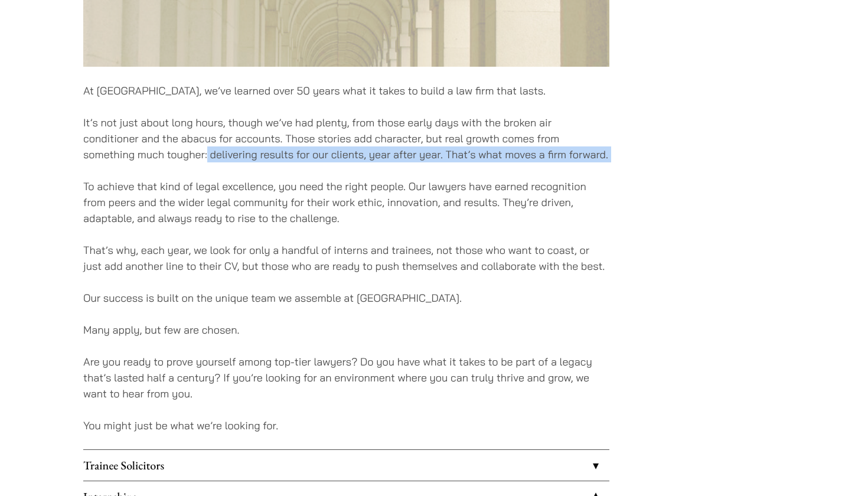 Image resolution: width=868 pixels, height=496 pixels. I want to click on p: Are you ready to prove yourself among top-tier lawyers? Do you have what it takes to be part of a..., so click(346, 377).